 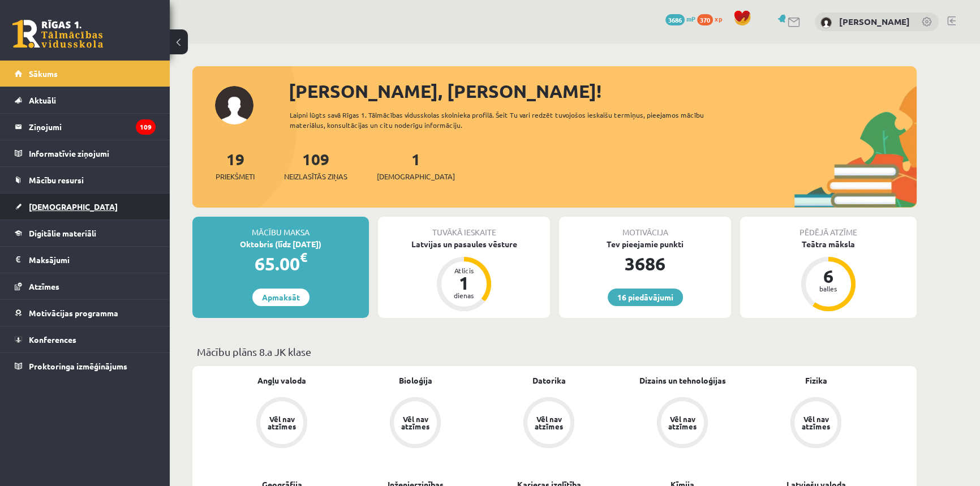 I want to click on legend: Ziņojumi, so click(x=92, y=127).